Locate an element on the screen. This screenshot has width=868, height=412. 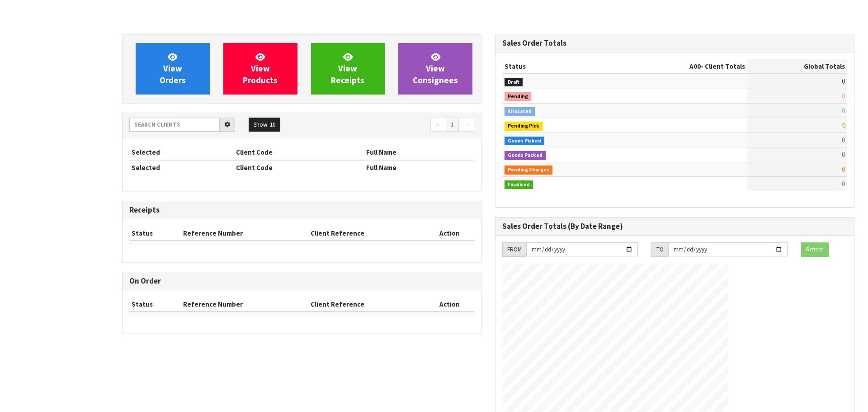
th: - Client Totals is located at coordinates (682, 67).